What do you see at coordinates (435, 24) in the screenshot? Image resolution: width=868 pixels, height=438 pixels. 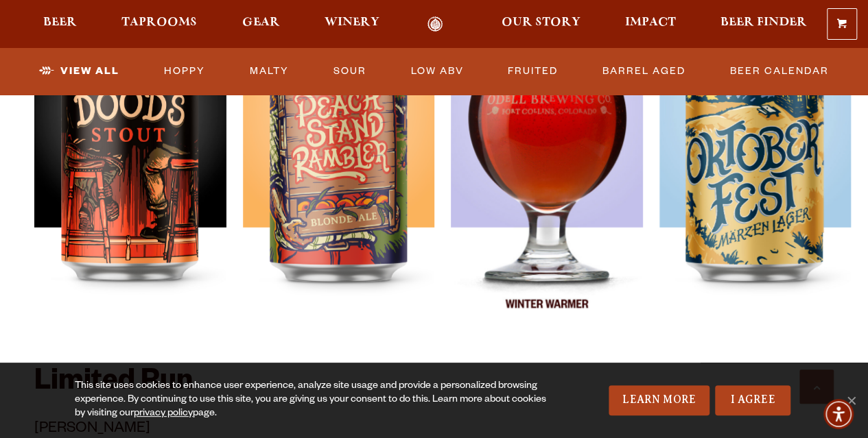 I see `a: Odell Home` at bounding box center [435, 24].